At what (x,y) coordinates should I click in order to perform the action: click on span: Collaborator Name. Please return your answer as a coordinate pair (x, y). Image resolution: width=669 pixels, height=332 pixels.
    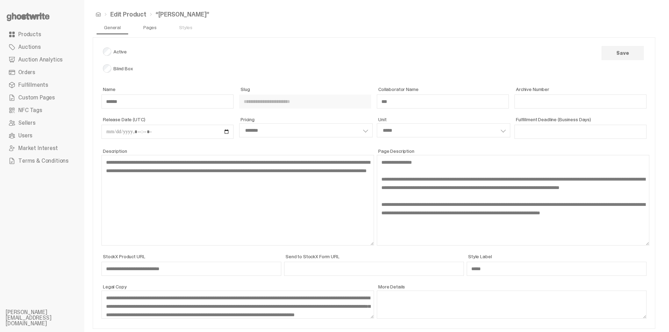
    Looking at the image, I should click on (444, 89).